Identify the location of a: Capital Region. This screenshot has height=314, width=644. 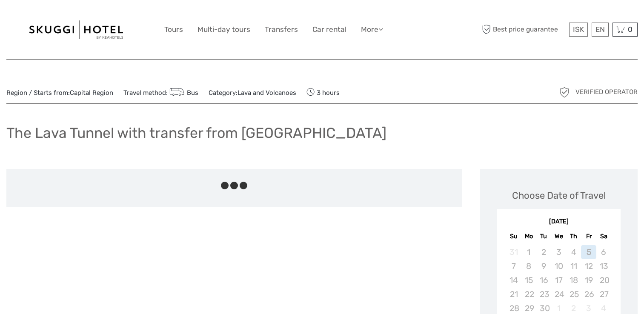
(92, 92).